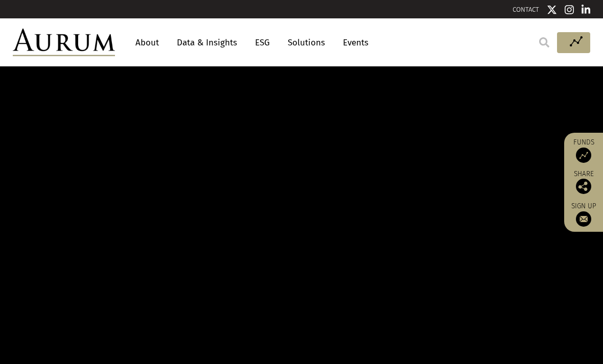 Image resolution: width=603 pixels, height=364 pixels. Describe the element at coordinates (583, 186) in the screenshot. I see `img: Share this post` at that location.